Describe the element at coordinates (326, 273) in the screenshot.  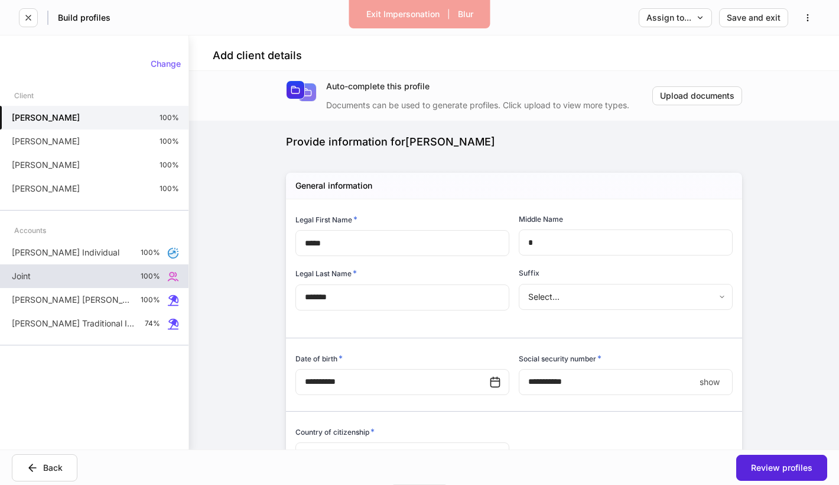
I see `h6: Legal Last Name` at that location.